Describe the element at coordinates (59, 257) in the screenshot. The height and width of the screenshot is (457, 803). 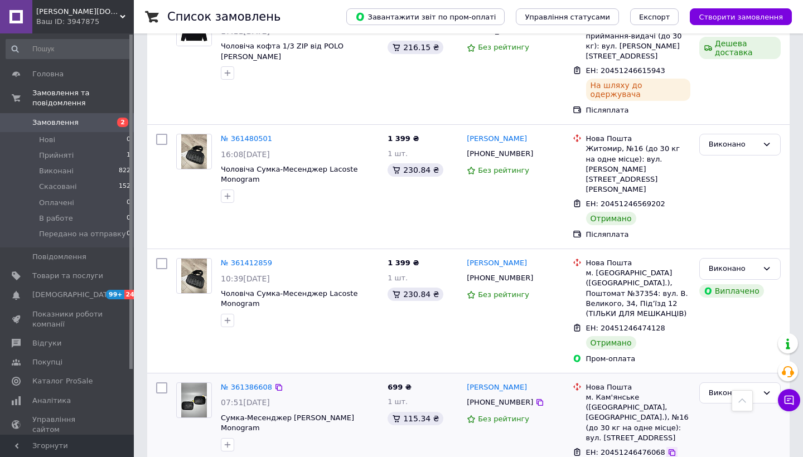
I see `span: Повідомлення` at that location.